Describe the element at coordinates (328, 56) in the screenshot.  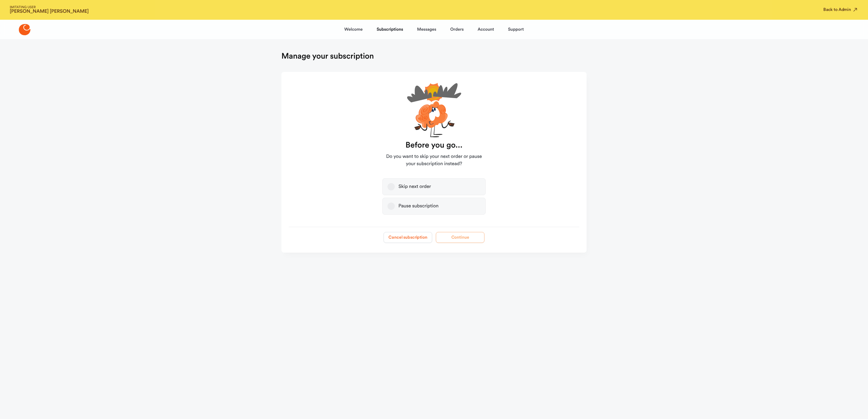
I see `h1: Manage your subscription` at that location.